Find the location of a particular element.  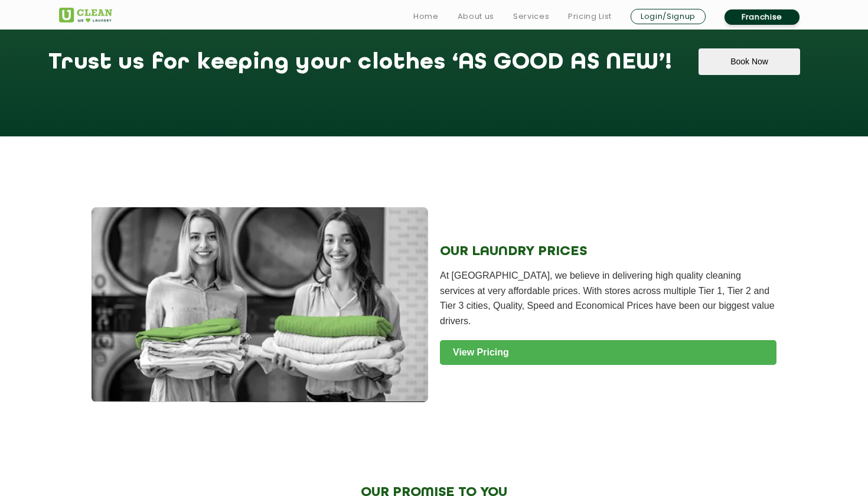

a: Services is located at coordinates (531, 16).